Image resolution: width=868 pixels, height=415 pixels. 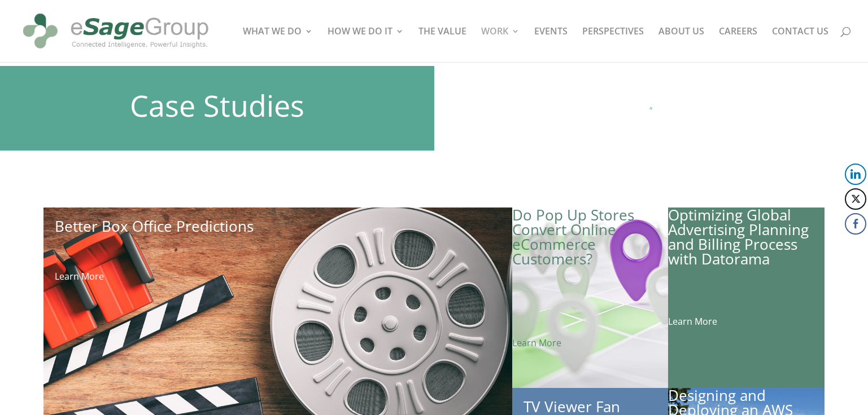 What do you see at coordinates (154, 226) in the screenshot?
I see `a: Better Box Office Predictions` at bounding box center [154, 226].